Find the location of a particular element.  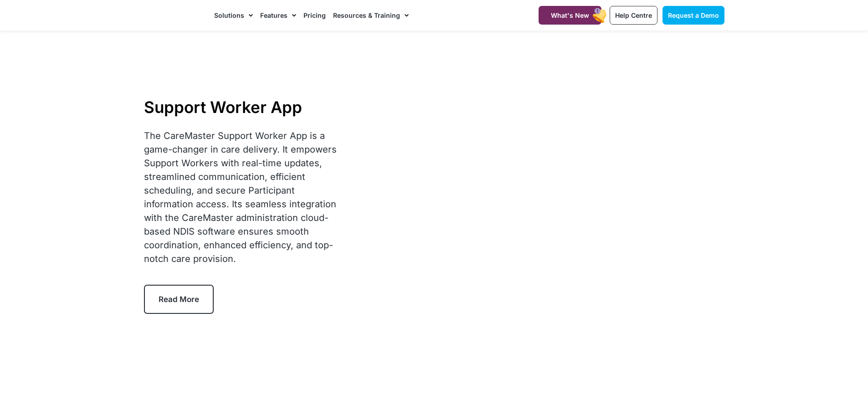

span: Request a Demo is located at coordinates (693, 15).